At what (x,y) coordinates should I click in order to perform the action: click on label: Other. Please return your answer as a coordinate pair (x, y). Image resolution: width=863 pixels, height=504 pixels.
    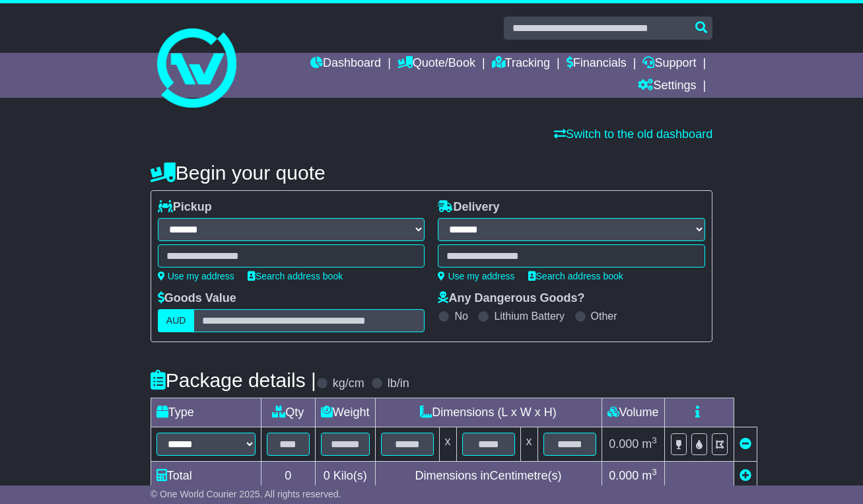
    Looking at the image, I should click on (604, 315).